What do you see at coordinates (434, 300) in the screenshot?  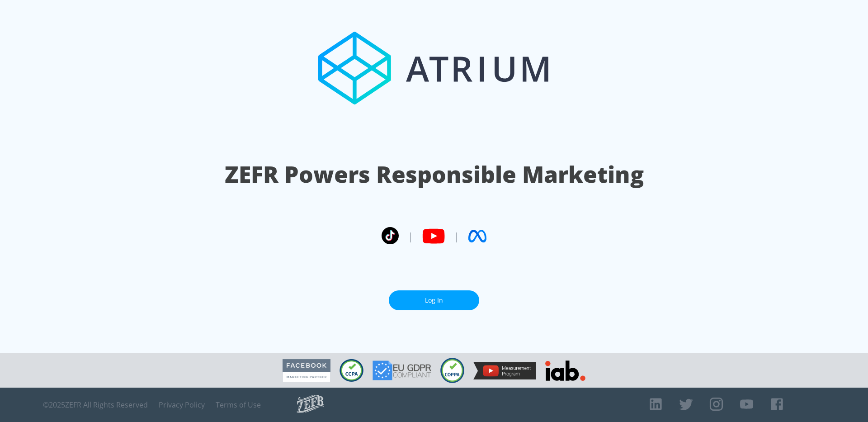 I see `a: Log In` at bounding box center [434, 300].